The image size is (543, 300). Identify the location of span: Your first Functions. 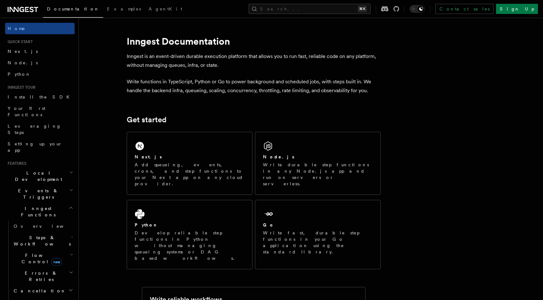
(26, 112).